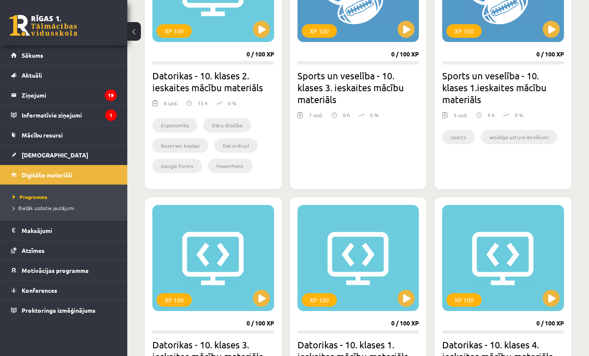  I want to click on a: Biežāk uzdotie jautājumi, so click(66, 208).